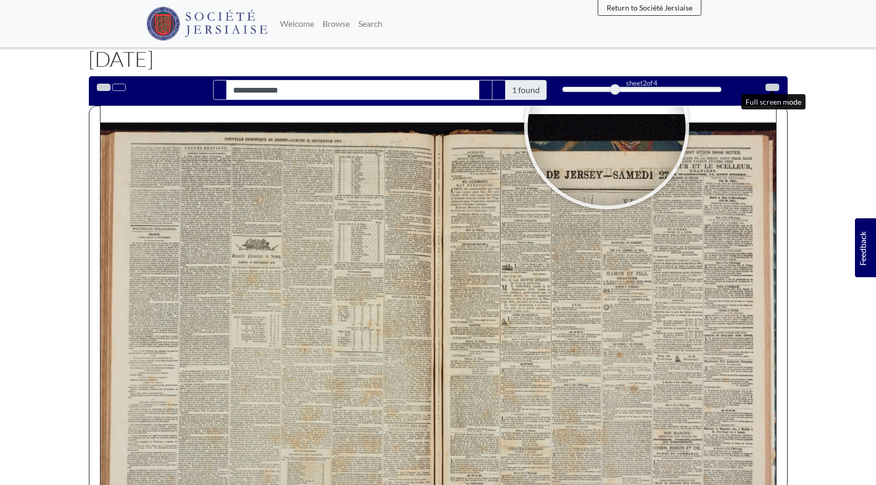 This screenshot has height=485, width=876. I want to click on span: 1 found, so click(526, 90).